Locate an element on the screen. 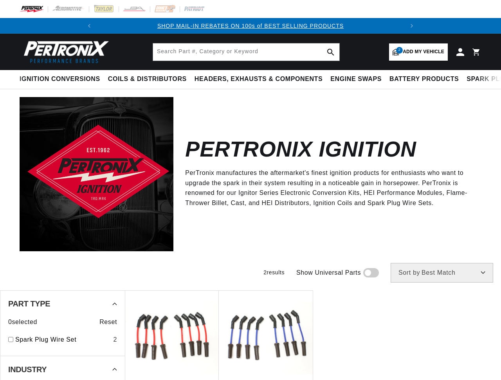  p: PerTronix manufactures the aftermarket's finest ignition products for enthusiasts who want to upg... is located at coordinates (327, 188).